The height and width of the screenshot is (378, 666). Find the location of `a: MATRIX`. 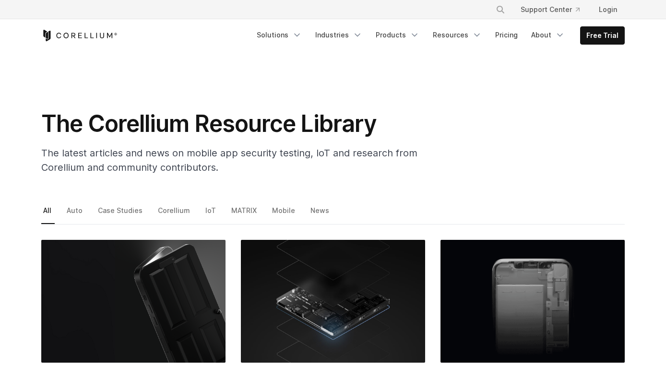

a: MATRIX is located at coordinates (245, 214).